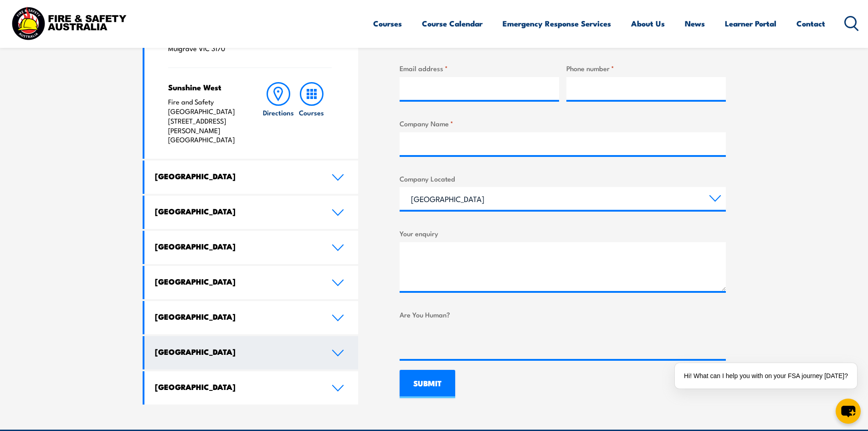  I want to click on label: Email address, so click(480, 68).